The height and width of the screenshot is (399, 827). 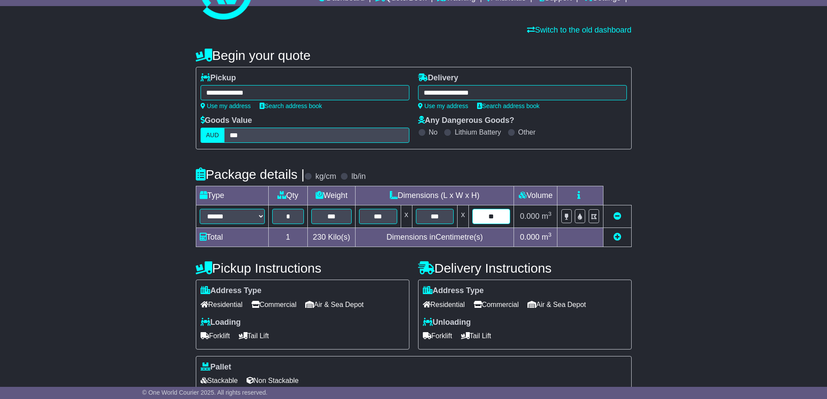 I want to click on a: Switch to the old dashboard, so click(x=579, y=30).